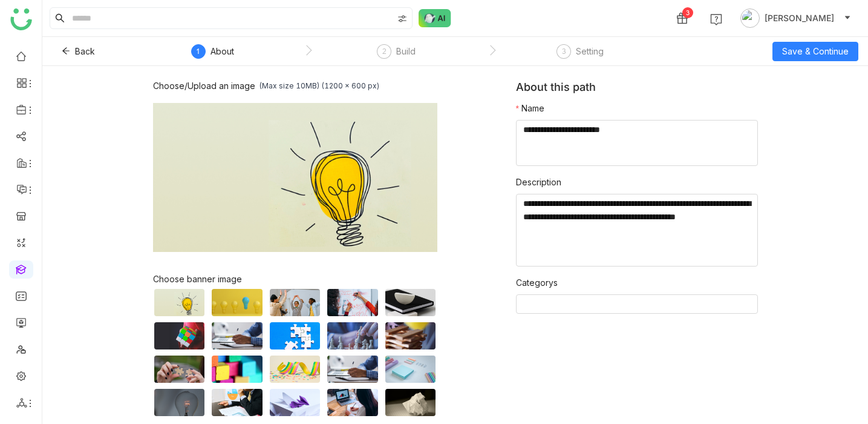 The width and height of the screenshot is (868, 424). What do you see at coordinates (319, 85) in the screenshot?
I see `div: (Max size 10MB) (1200 x 600 px)` at bounding box center [319, 85].